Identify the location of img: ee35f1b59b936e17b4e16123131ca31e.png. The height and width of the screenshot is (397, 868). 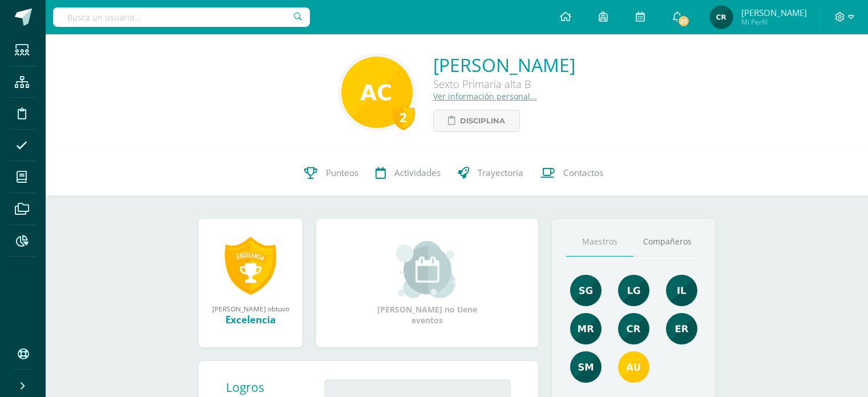
(586, 291).